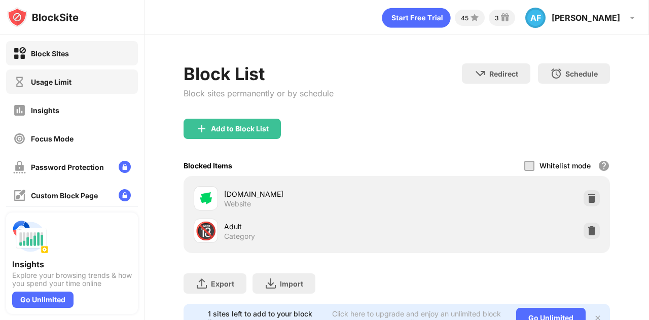  What do you see at coordinates (52, 138) in the screenshot?
I see `div: Focus Mode` at bounding box center [52, 138].